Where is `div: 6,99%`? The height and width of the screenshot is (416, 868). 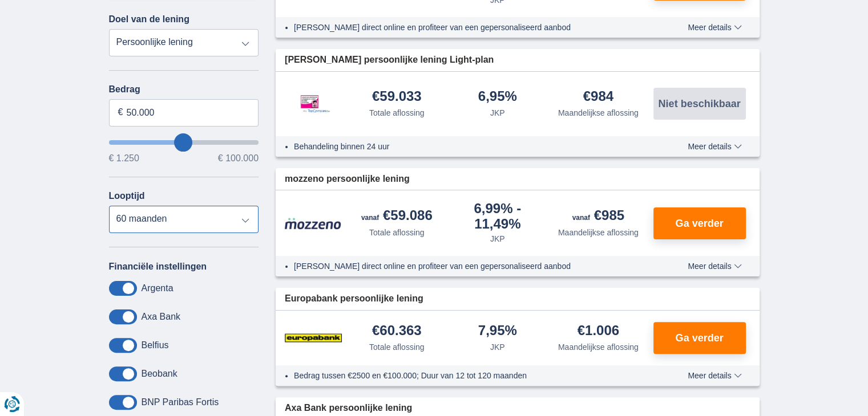 div: 6,99% is located at coordinates (498, 216).